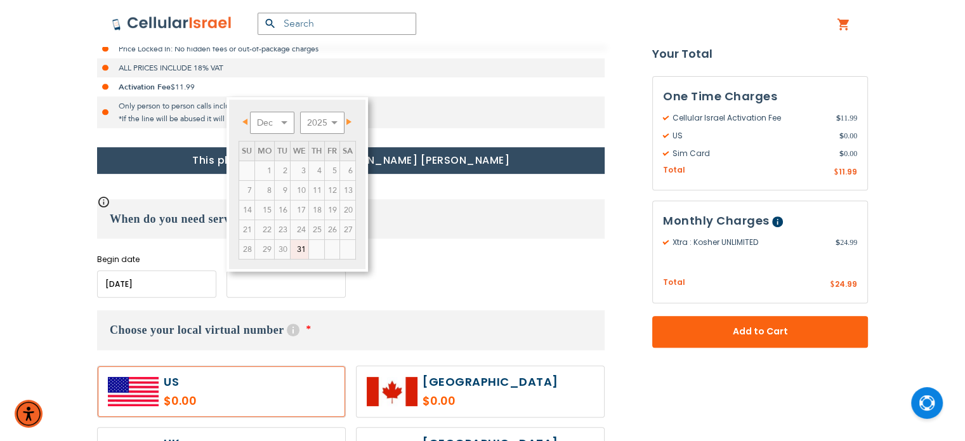 The height and width of the screenshot is (441, 965). What do you see at coordinates (272, 122) in the screenshot?
I see `select: Select month` at bounding box center [272, 122].